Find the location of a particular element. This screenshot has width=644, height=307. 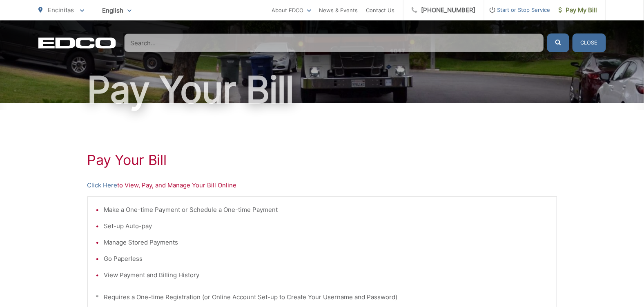

input: Search is located at coordinates (334, 43).